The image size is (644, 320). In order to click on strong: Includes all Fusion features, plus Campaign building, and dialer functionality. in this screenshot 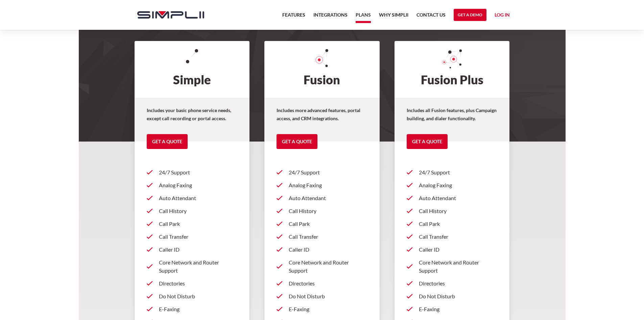, I will do `click(452, 114)`.